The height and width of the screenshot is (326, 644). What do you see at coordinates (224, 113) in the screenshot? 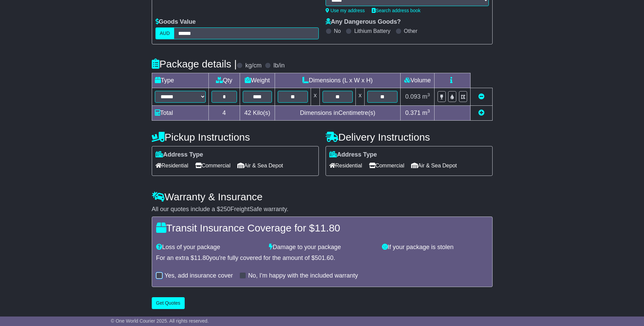
I see `td: 4` at bounding box center [224, 113].